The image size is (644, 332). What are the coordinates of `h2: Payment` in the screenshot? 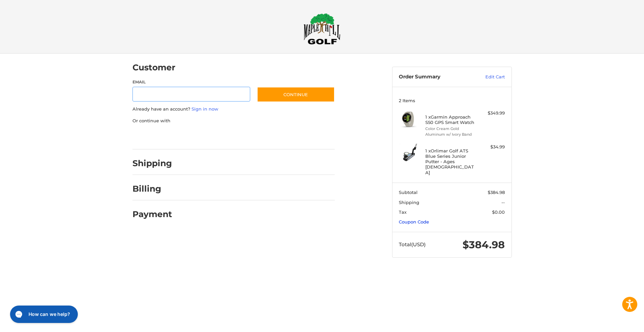 It's located at (152, 214).